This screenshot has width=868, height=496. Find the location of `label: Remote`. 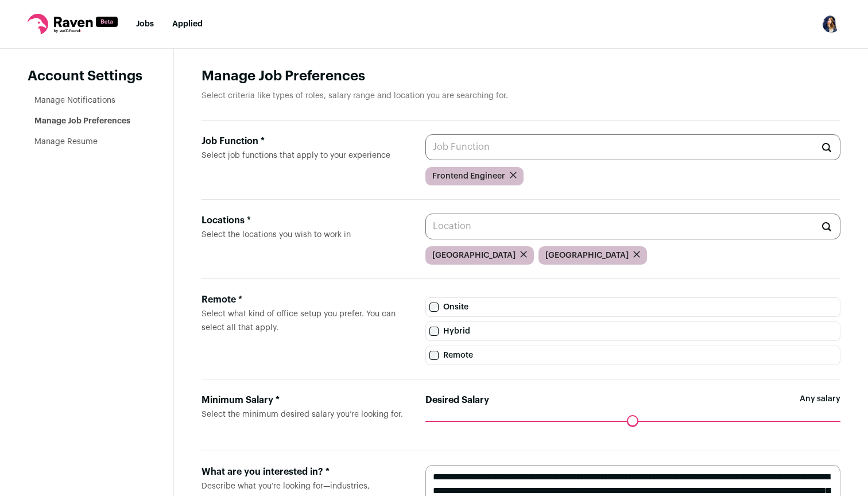

label: Remote is located at coordinates (633, 355).